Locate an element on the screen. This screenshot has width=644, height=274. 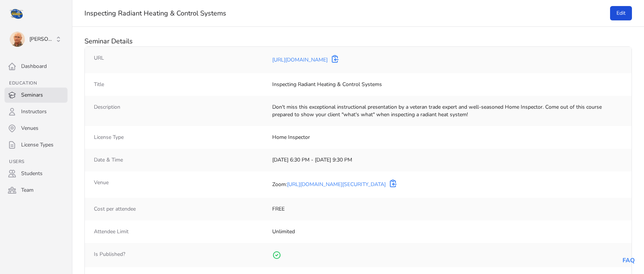
dt: Cost per attendee is located at coordinates (180, 209).